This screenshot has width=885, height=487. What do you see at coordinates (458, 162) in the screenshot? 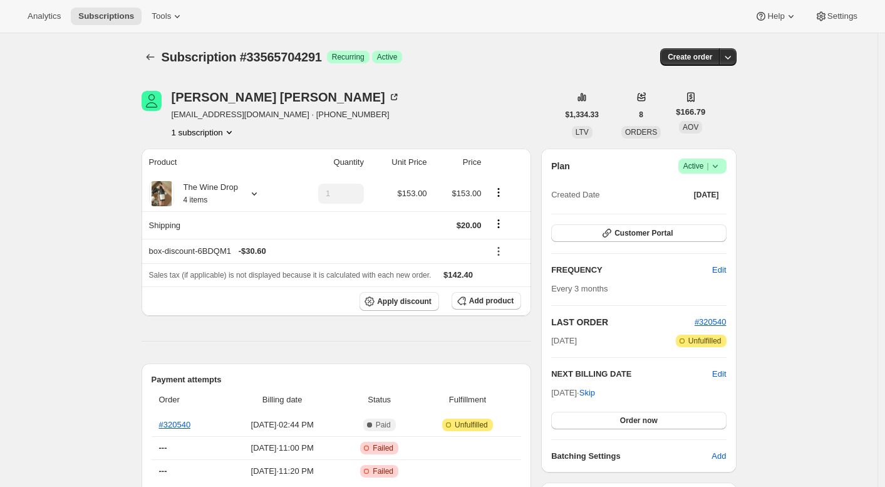
I see `th: Price` at bounding box center [458, 162].